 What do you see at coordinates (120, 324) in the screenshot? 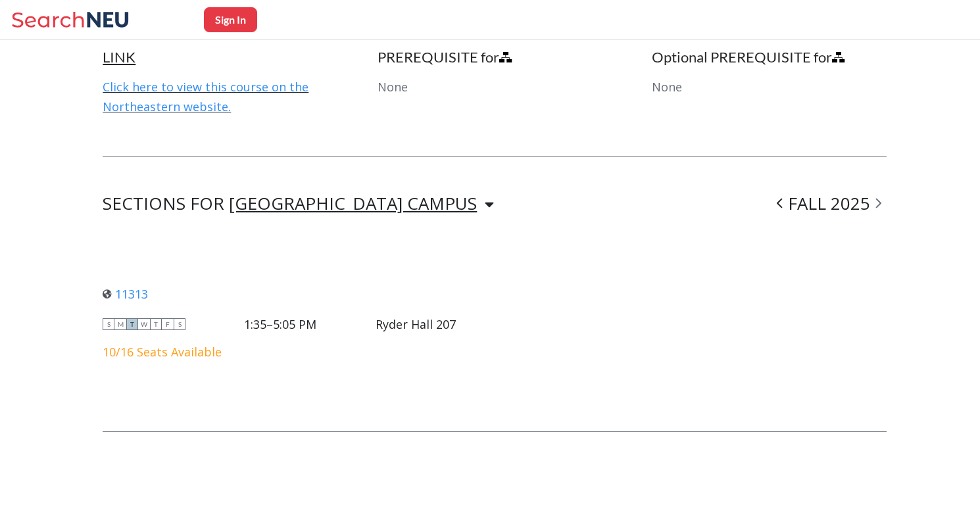
I see `span: M` at bounding box center [120, 324].